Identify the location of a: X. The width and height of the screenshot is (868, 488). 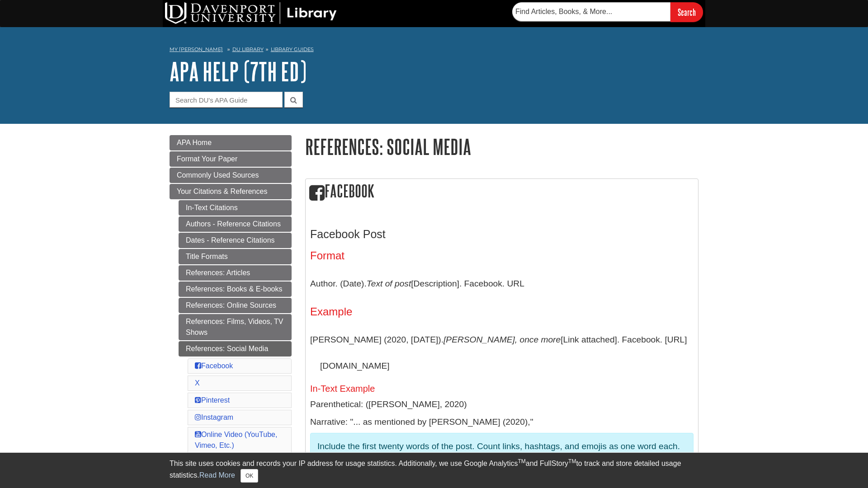
(197, 383).